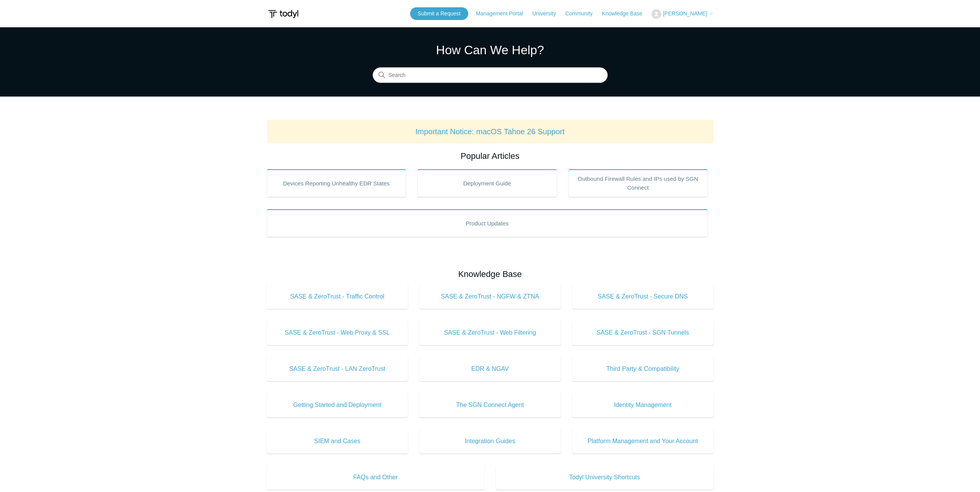  What do you see at coordinates (626, 14) in the screenshot?
I see `a: Knowledge Base` at bounding box center [626, 14].